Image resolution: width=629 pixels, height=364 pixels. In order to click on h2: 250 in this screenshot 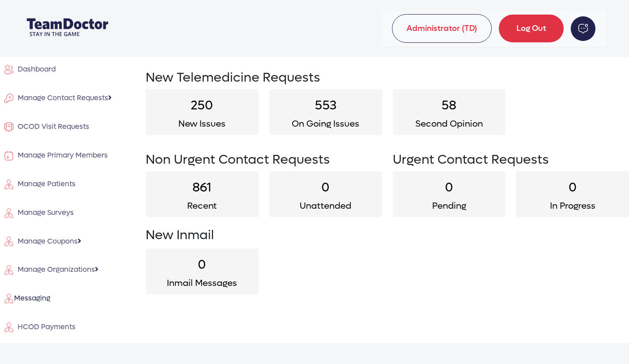, I will do `click(203, 106)`.